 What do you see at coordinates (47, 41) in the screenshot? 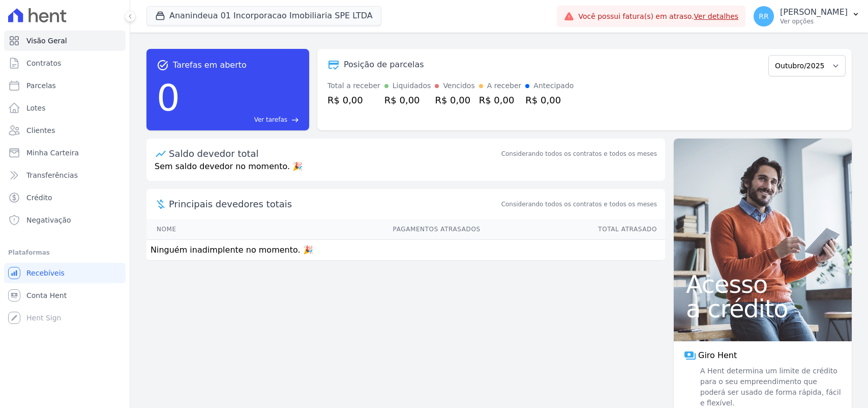
I see `span: Visão Geral` at bounding box center [47, 41].